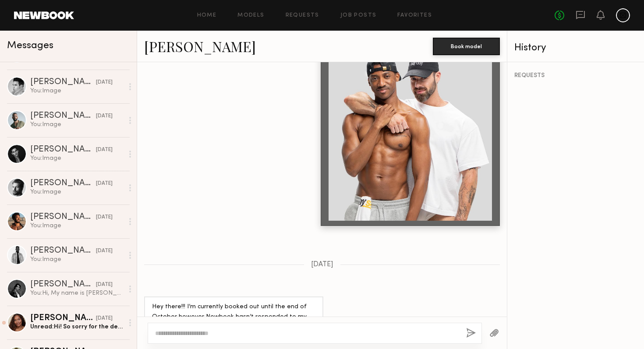  Describe the element at coordinates (575, 76) in the screenshot. I see `div: REQUESTS` at that location.